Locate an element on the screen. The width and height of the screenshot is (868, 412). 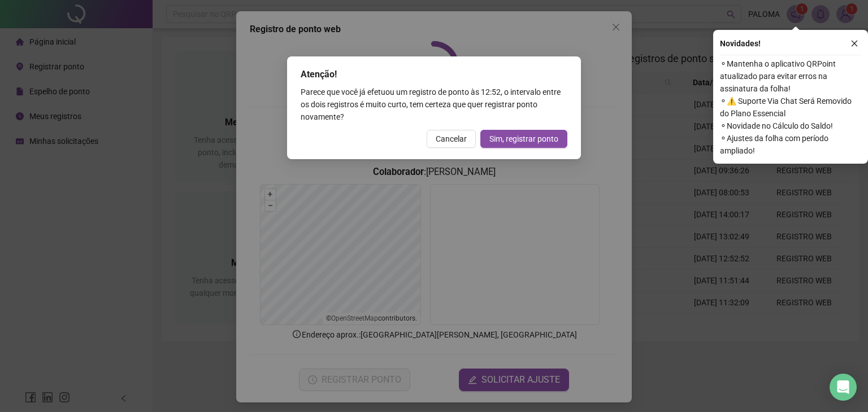
span: Cancelar is located at coordinates (451, 139).